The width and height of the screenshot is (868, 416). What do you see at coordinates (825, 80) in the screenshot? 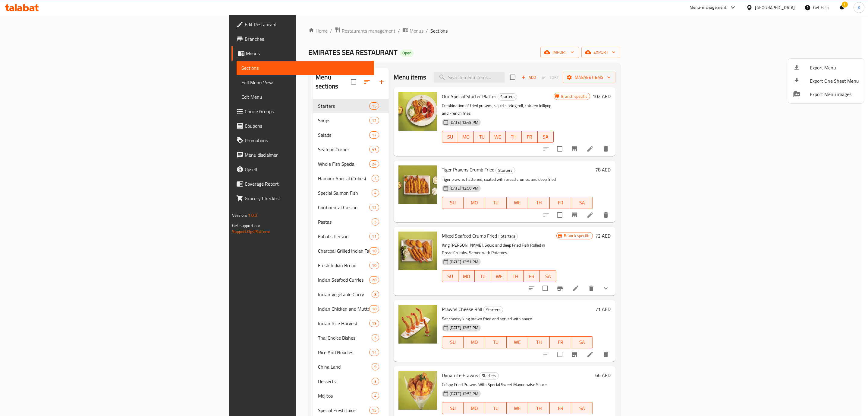
I see `li: Export one sheet menu items` at bounding box center [825, 80].